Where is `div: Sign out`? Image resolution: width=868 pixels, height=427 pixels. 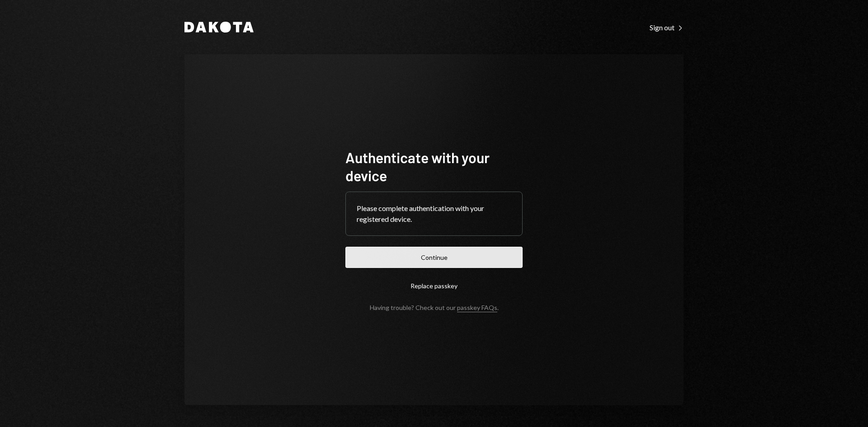
div: Sign out is located at coordinates (666, 28).